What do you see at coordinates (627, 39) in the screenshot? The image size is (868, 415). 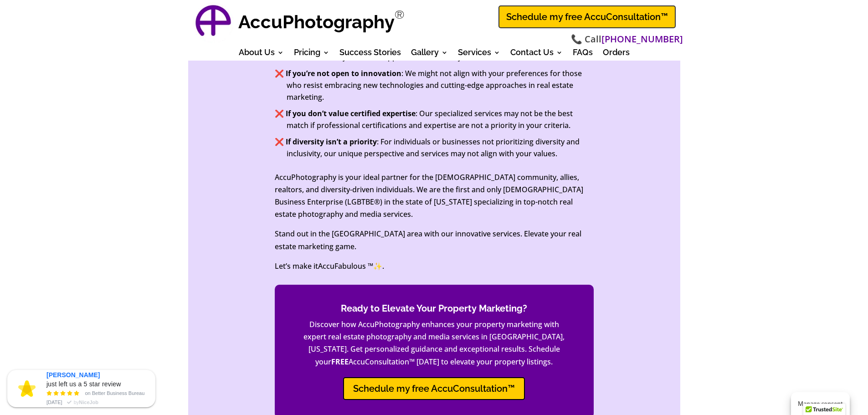 I see `span: 📞 Call` at bounding box center [627, 39].